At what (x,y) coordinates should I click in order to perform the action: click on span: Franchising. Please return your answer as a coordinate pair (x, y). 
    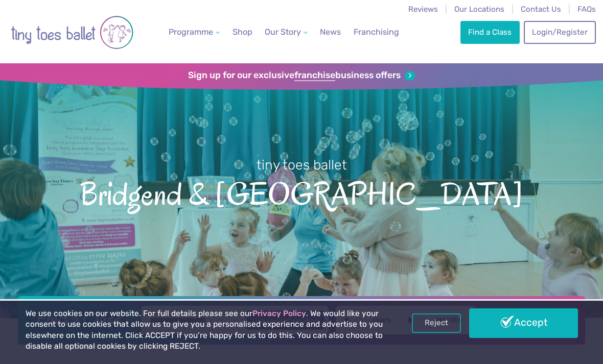
    Looking at the image, I should click on (376, 32).